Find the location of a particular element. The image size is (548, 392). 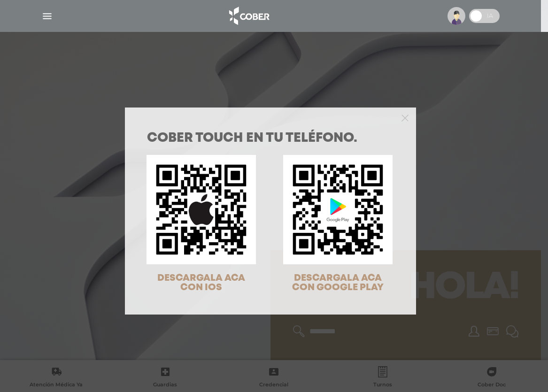

span: DESCARGALA ACA CON GOOGLE PLAY is located at coordinates (337, 282).